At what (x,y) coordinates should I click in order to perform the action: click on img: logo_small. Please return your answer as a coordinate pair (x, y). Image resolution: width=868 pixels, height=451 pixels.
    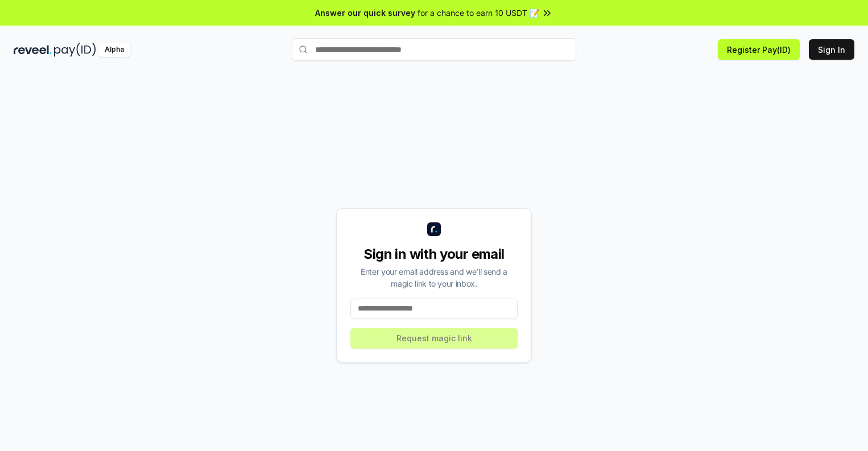
    Looking at the image, I should click on (434, 229).